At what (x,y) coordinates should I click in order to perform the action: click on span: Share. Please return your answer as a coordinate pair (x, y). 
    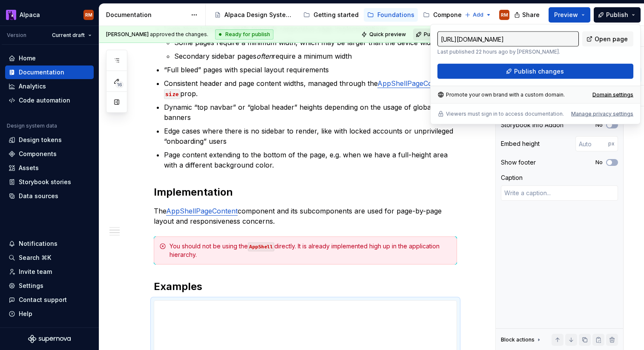
    Looking at the image, I should click on (531, 15).